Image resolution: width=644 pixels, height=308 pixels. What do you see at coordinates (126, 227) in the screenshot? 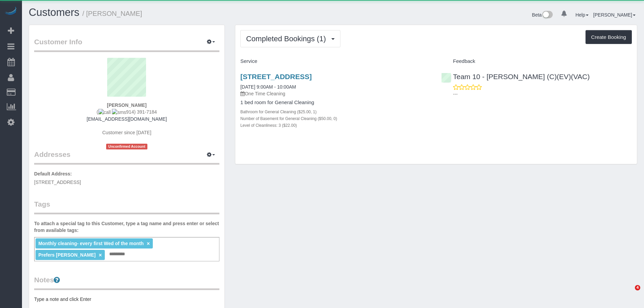
I see `label: To attach a special tag to this Customer, type a tag name and press enter or select from availabl...` at bounding box center [126, 227].